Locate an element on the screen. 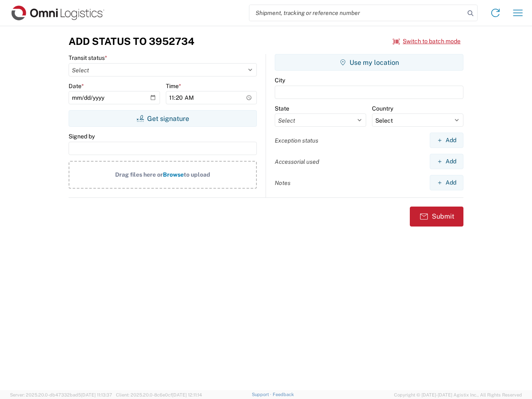 This screenshot has height=399, width=532. span: Browse is located at coordinates (173, 175).